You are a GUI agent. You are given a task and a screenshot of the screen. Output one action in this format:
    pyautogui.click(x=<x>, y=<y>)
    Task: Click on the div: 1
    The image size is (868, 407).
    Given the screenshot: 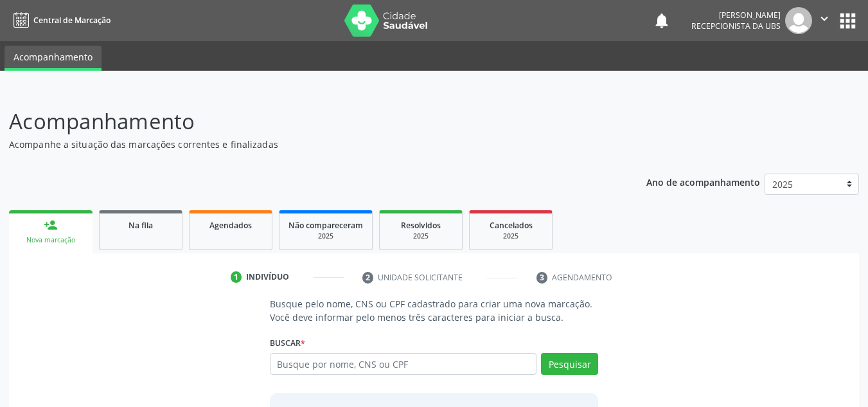 What is the action you would take?
    pyautogui.click(x=236, y=277)
    